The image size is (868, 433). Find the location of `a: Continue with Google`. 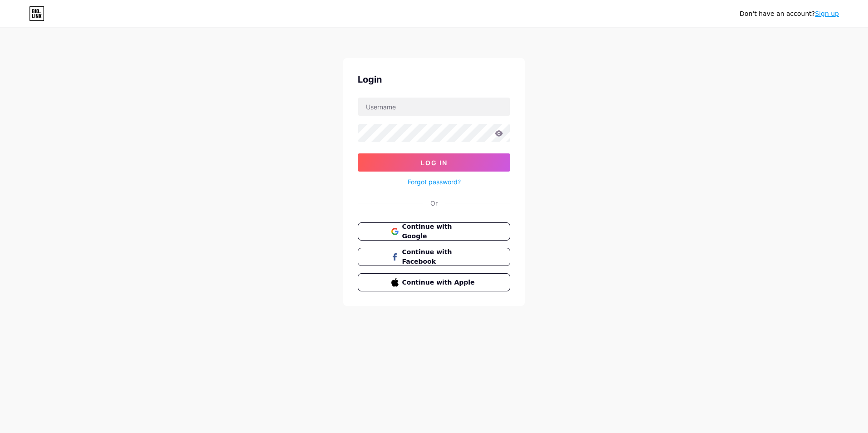

a: Continue with Google is located at coordinates (434, 232).